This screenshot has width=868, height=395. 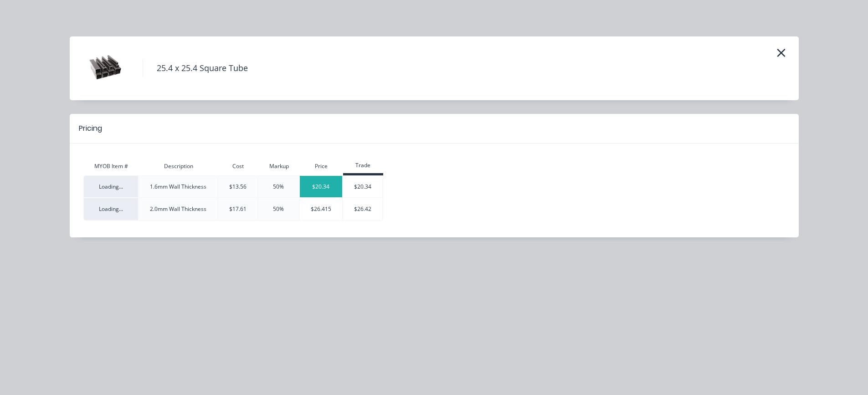 What do you see at coordinates (111, 166) in the screenshot?
I see `div: MYOB Item #` at bounding box center [111, 166].